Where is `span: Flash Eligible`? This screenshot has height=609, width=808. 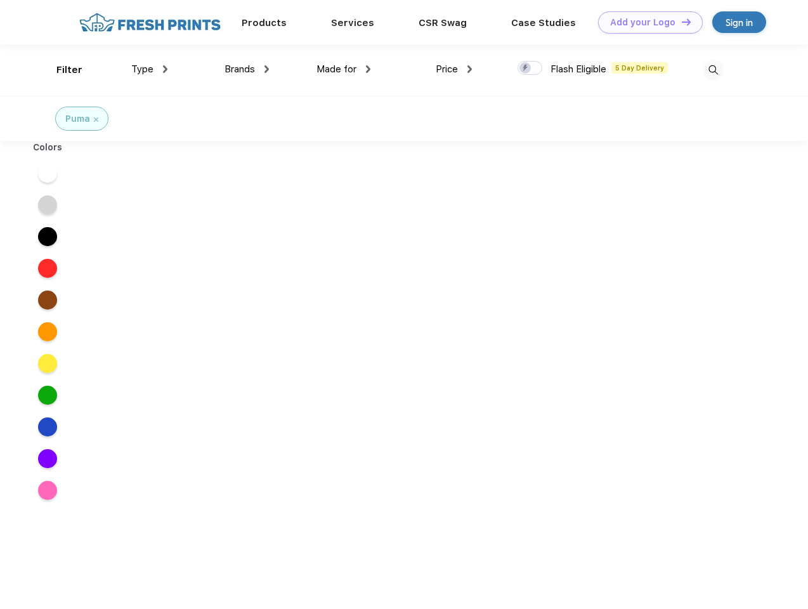 span: Flash Eligible is located at coordinates (578, 69).